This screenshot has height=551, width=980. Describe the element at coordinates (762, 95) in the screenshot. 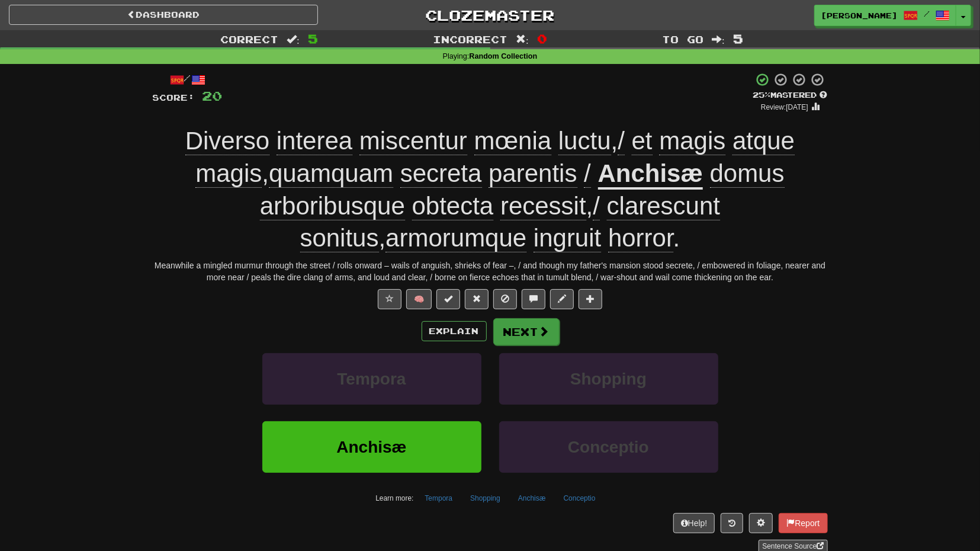

I see `span: 25 %` at that location.